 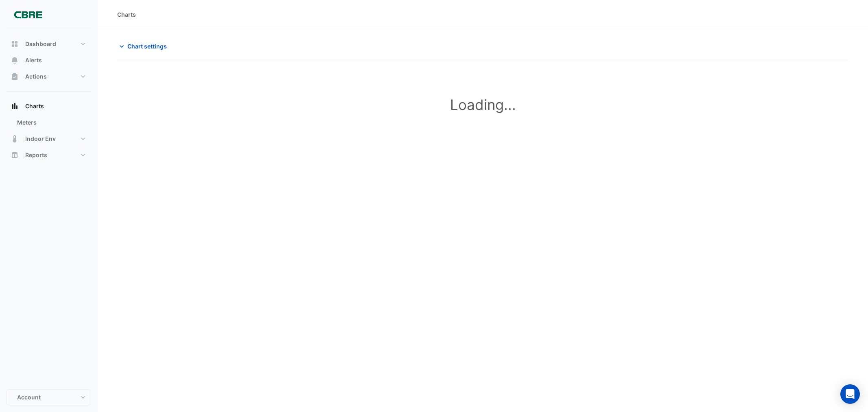 What do you see at coordinates (48, 155) in the screenshot?
I see `button: Reports` at bounding box center [48, 155].